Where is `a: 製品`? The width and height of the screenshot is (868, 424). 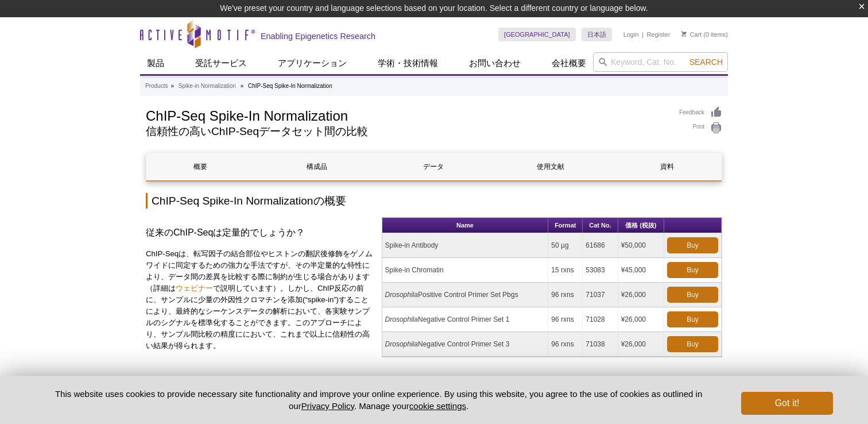
a: 製品 is located at coordinates (155, 63).